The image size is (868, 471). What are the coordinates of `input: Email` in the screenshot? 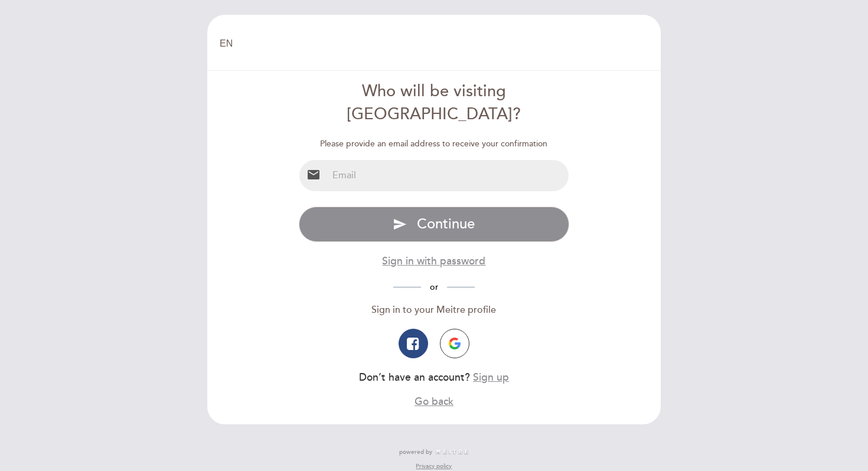 It's located at (448, 175).